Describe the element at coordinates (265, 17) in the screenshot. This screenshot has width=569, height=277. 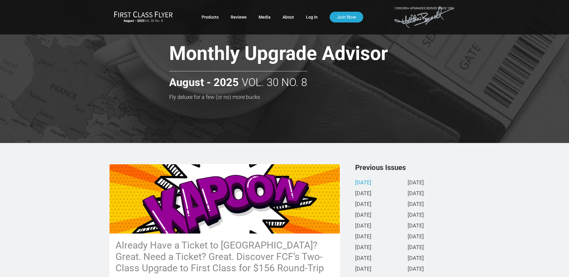
I see `a: Media` at that location.